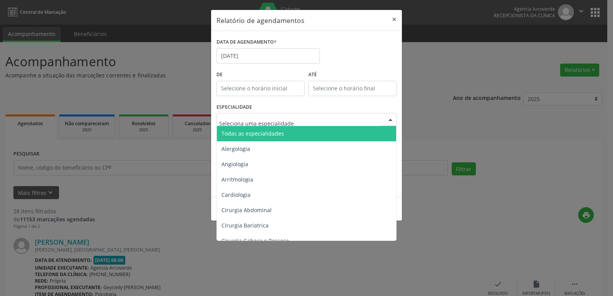  I want to click on span: Angiologia, so click(235, 164).